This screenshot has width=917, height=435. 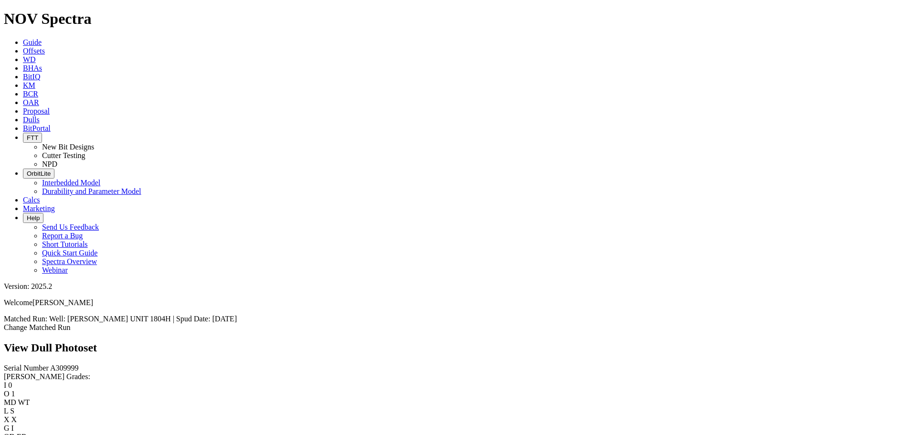 What do you see at coordinates (12, 428) in the screenshot?
I see `span: I` at bounding box center [12, 428].